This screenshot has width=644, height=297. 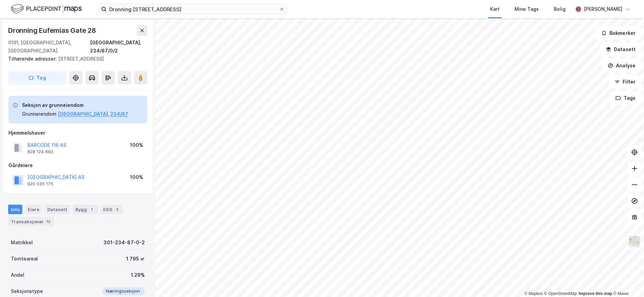 I want to click on div: 301-234-87-0-2, so click(x=124, y=243).